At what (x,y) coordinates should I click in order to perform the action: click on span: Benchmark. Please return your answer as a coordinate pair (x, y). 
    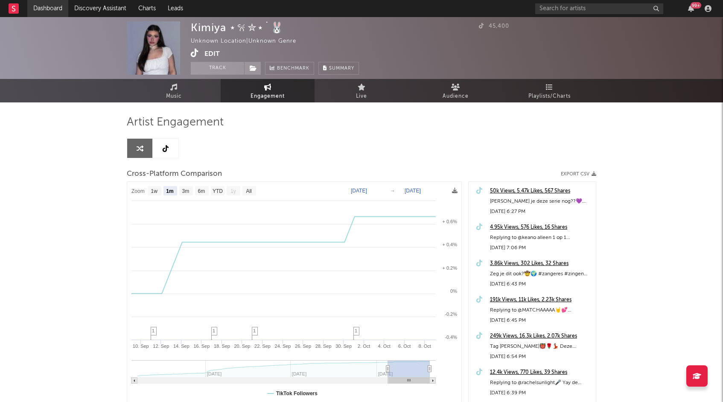
    Looking at the image, I should click on (293, 69).